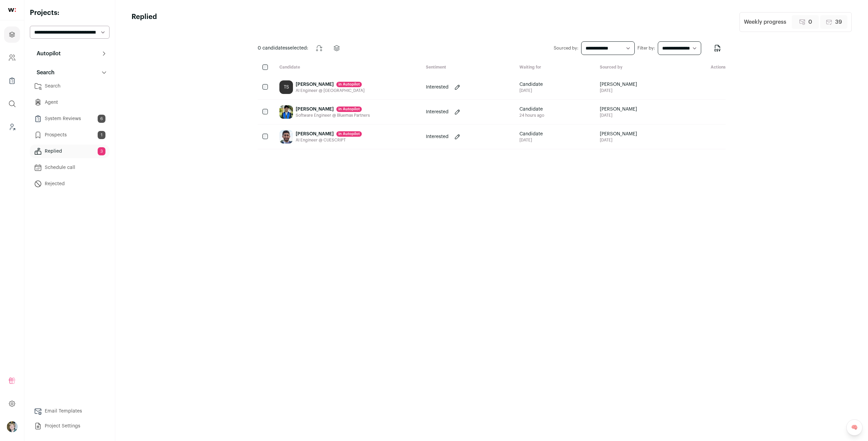  I want to click on img: wellfound-shorthand-0d5821cbd27db2630d0214b213865d53afaa358527fdda9d0ea32b1df1b89c2c.svg, so click(12, 10).